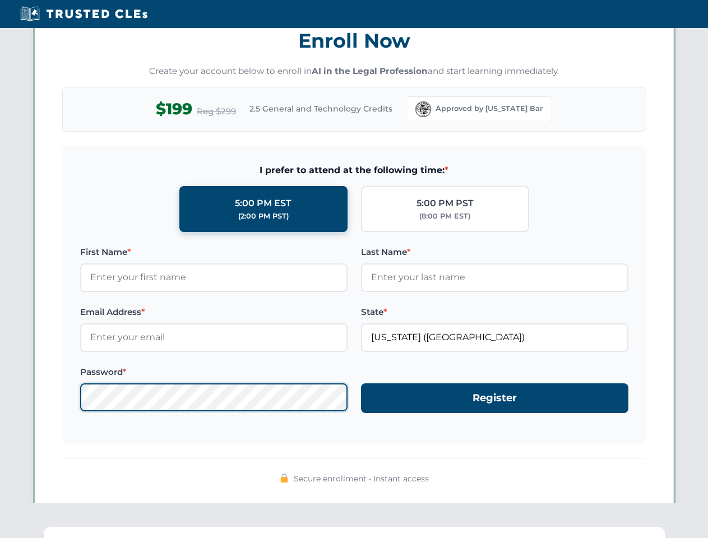 The height and width of the screenshot is (538, 708). What do you see at coordinates (354, 40) in the screenshot?
I see `h3: Enroll Now` at bounding box center [354, 40].